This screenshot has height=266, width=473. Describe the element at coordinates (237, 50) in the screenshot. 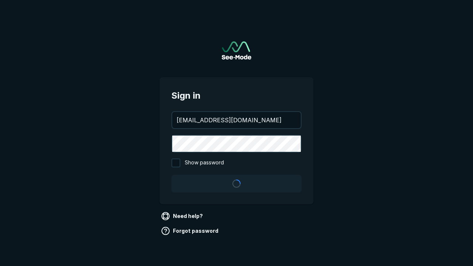

I see `img: See-Mode Logo` at that location.